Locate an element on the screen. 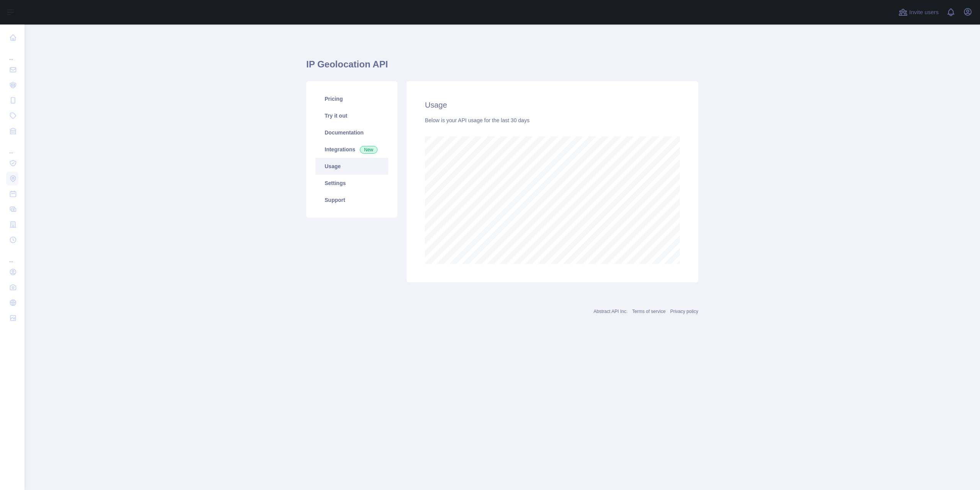 The width and height of the screenshot is (980, 490). span: Invite users is located at coordinates (924, 12).